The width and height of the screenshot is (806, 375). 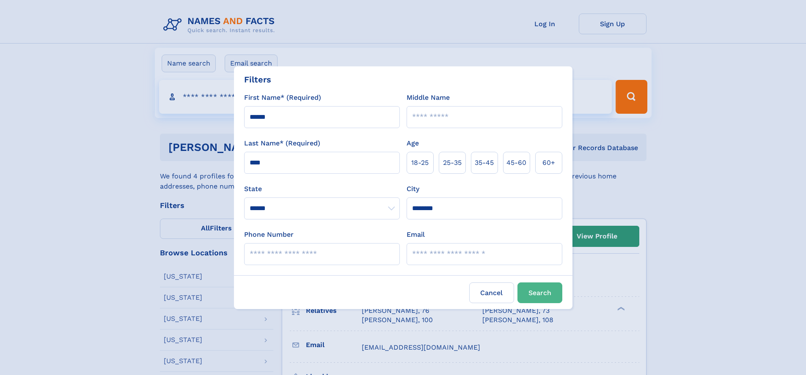 I want to click on label: Email, so click(x=415, y=235).